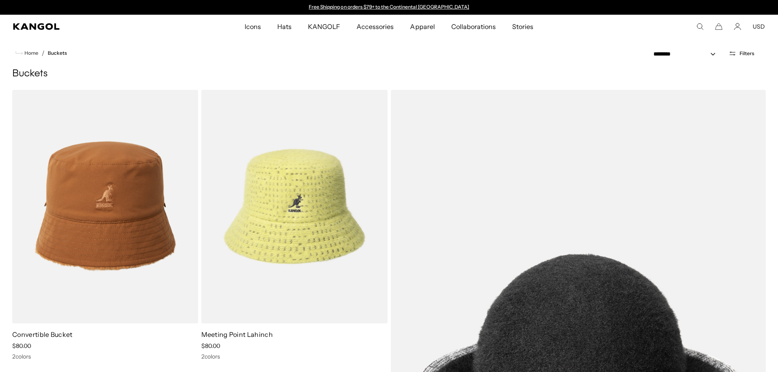 This screenshot has height=372, width=778. I want to click on span: Icons, so click(253, 27).